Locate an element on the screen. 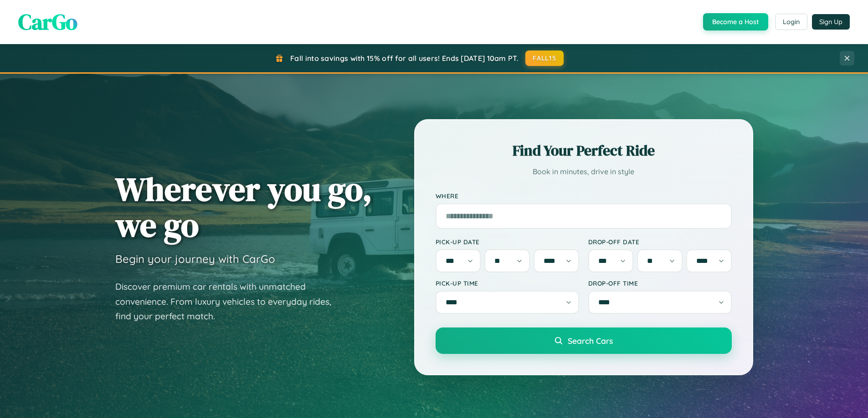 Image resolution: width=868 pixels, height=418 pixels. label: Pick-up Time is located at coordinates (507, 283).